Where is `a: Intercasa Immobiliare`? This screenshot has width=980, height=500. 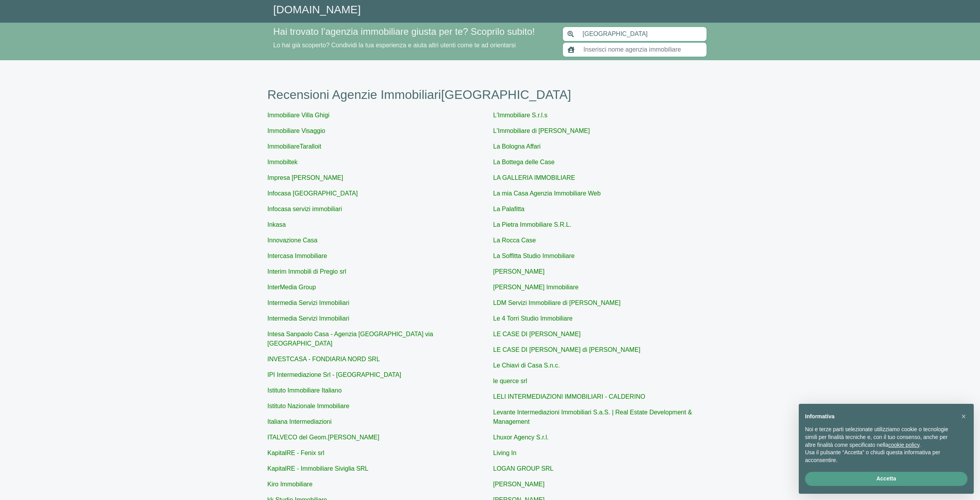
a: Intercasa Immobiliare is located at coordinates (297, 256).